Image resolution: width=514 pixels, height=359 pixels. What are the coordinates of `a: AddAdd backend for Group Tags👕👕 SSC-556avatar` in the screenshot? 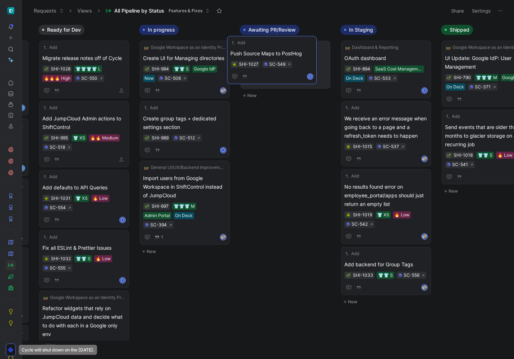 It's located at (386, 271).